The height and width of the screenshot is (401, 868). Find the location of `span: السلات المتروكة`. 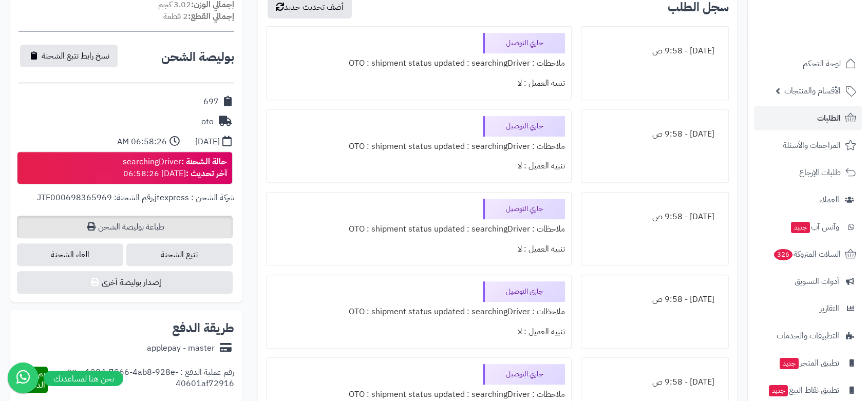

span: السلات المتروكة is located at coordinates (807, 254).